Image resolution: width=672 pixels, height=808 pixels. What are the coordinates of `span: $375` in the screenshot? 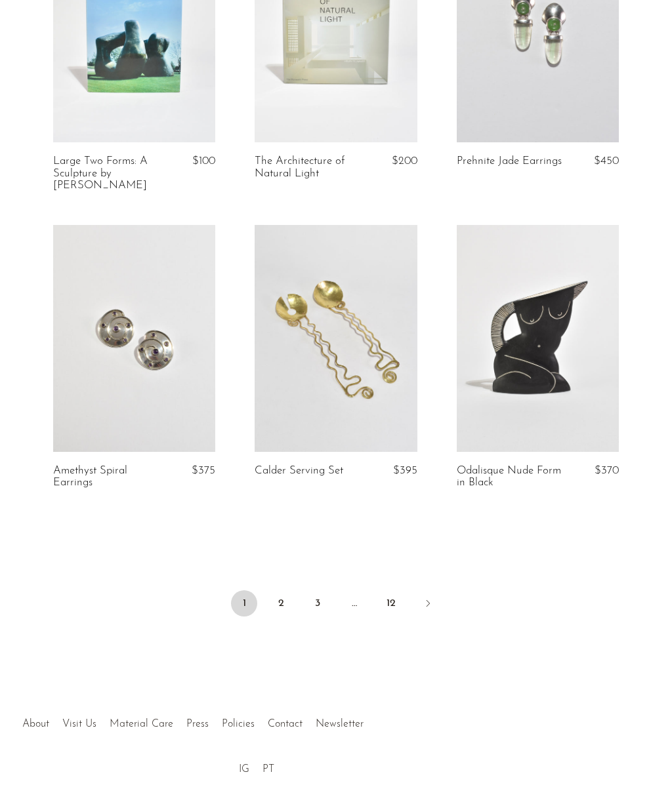 It's located at (203, 470).